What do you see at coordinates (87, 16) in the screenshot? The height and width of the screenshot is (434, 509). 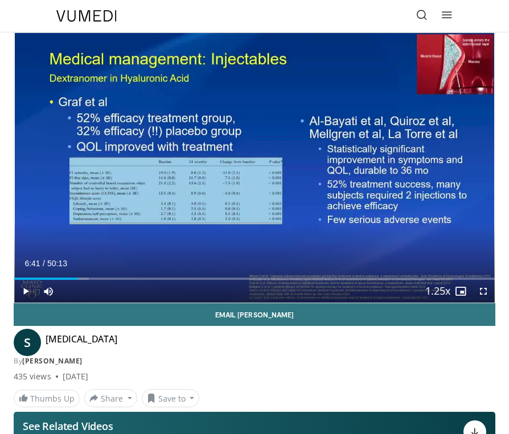 I see `img: VuMedi Logo` at bounding box center [87, 16].